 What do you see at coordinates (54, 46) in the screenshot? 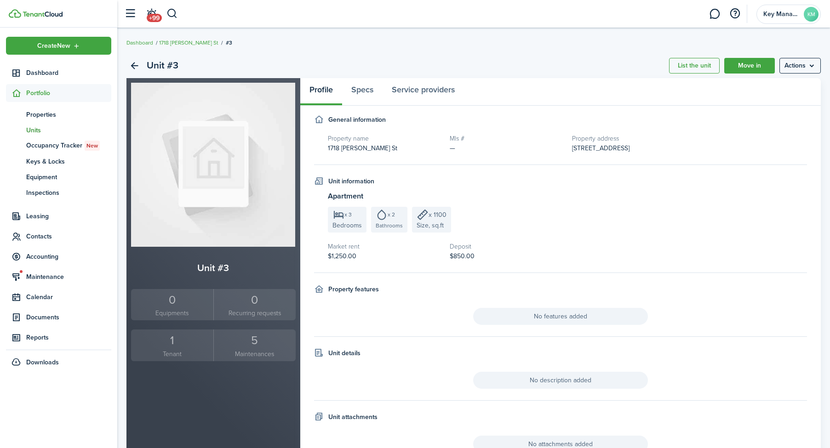
I see `span: Create New` at bounding box center [54, 46].